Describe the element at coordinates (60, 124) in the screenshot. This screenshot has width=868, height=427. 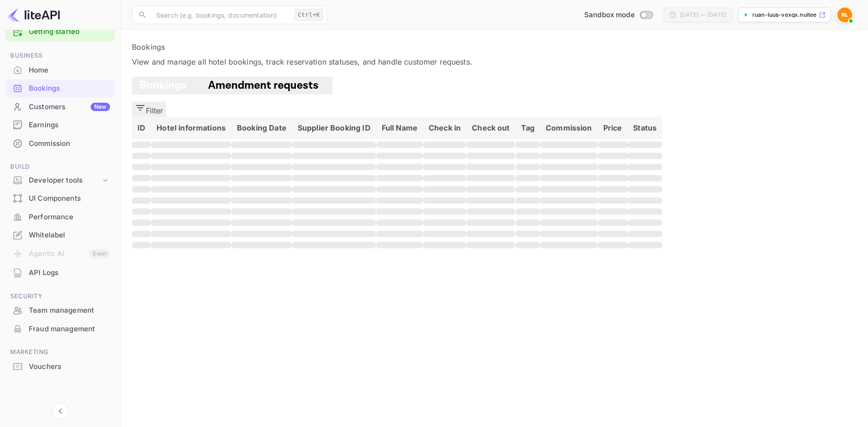
I see `a: Earnings` at that location.